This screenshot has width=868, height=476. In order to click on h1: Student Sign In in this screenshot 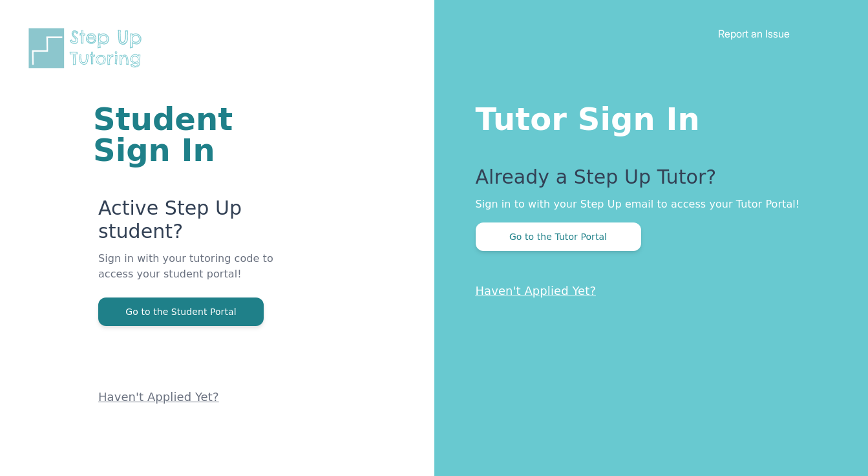, I will do `click(186, 135)`.